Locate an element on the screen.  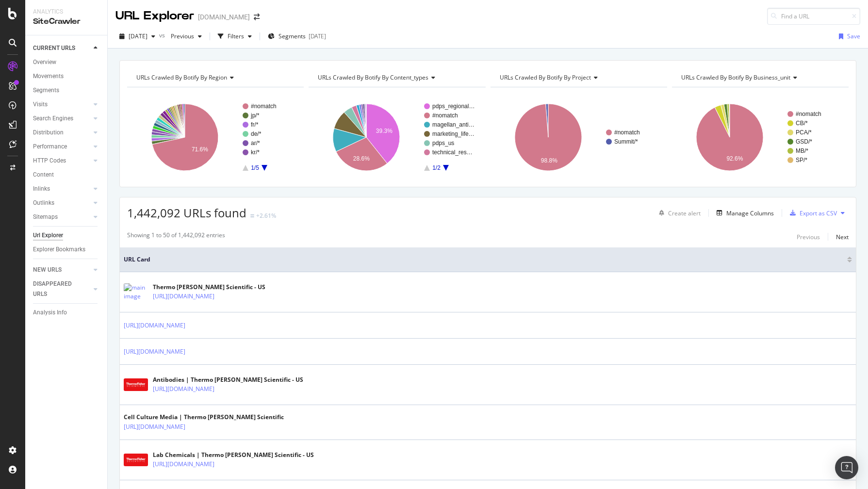
div: Export as CSV is located at coordinates (818, 213).